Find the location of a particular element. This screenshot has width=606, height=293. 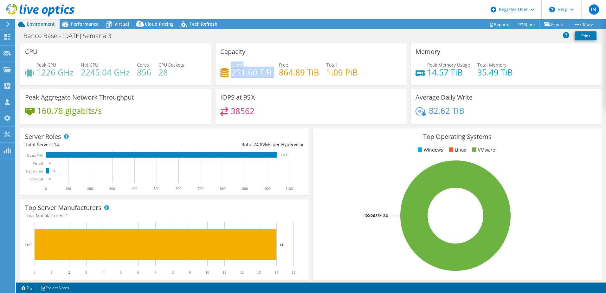

li: VMware is located at coordinates (482, 150).